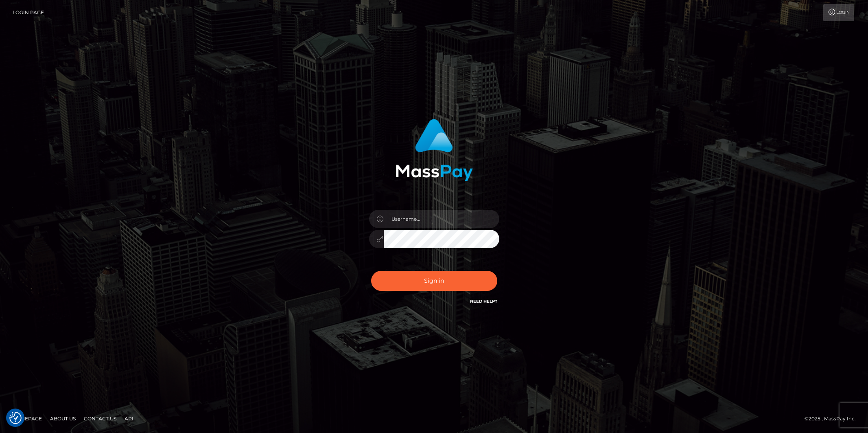 The height and width of the screenshot is (433, 868). Describe the element at coordinates (15, 418) in the screenshot. I see `img: Revisit consent button` at that location.